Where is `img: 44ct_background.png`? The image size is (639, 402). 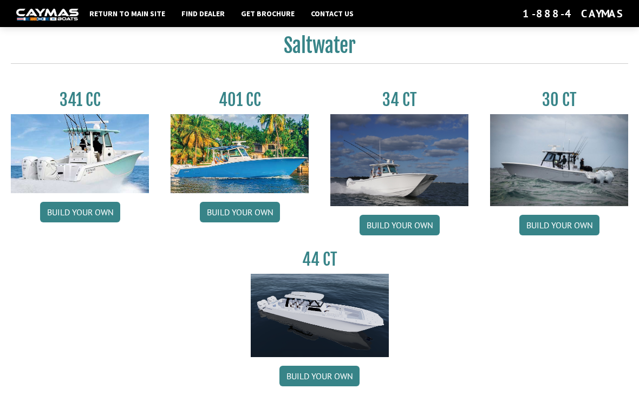 img: 44ct_background.png is located at coordinates (319, 315).